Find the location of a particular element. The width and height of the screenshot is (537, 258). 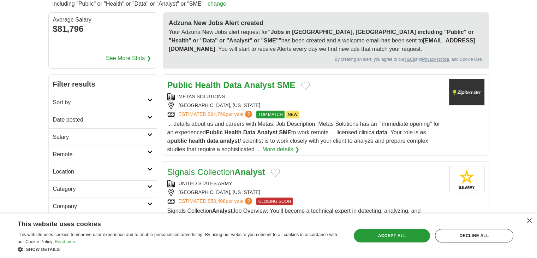

a: See More Stats ❯ is located at coordinates (129, 54).